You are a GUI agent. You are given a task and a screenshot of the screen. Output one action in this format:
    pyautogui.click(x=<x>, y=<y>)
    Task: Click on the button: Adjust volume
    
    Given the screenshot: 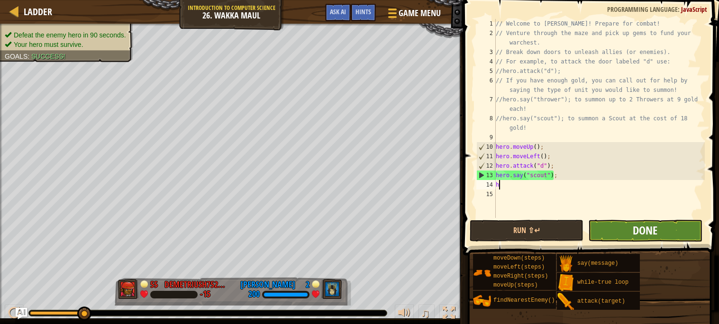 What is the action you would take?
    pyautogui.click(x=404, y=314)
    